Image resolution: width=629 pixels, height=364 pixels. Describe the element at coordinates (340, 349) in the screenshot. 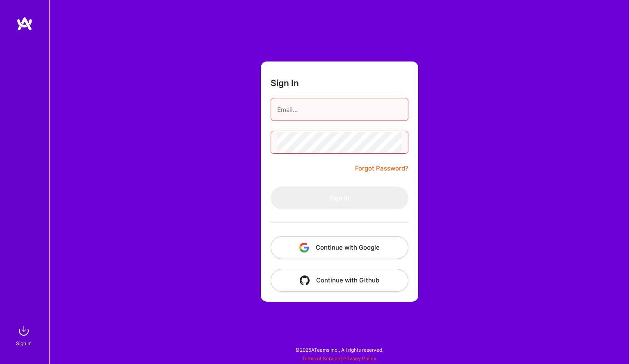

I see `div: © 2025 ATeams Inc., All rights reserved.` at that location.